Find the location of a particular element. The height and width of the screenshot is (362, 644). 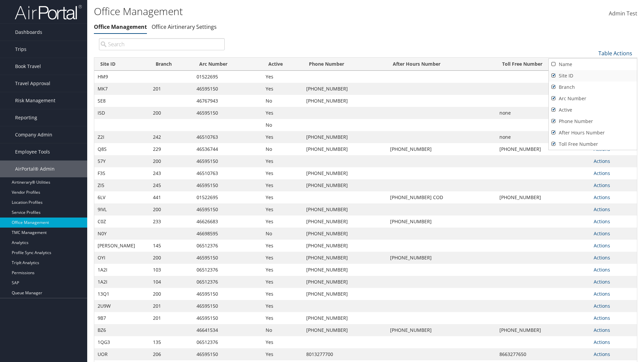

a: Active is located at coordinates (593, 110).